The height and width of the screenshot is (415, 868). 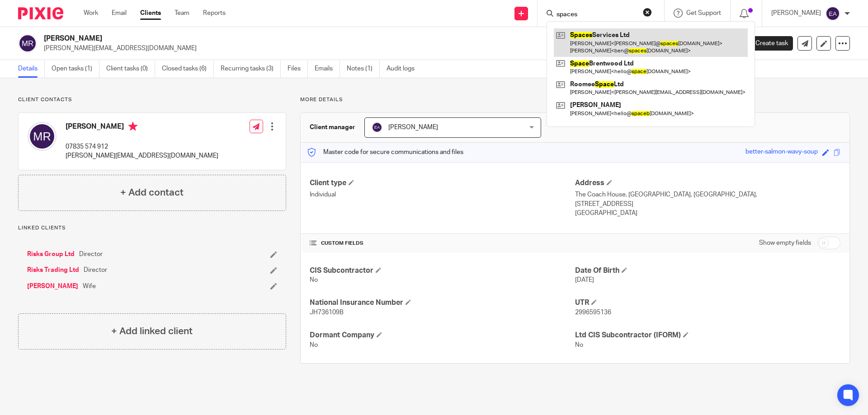 What do you see at coordinates (442, 195) in the screenshot?
I see `p: Individual` at bounding box center [442, 195].